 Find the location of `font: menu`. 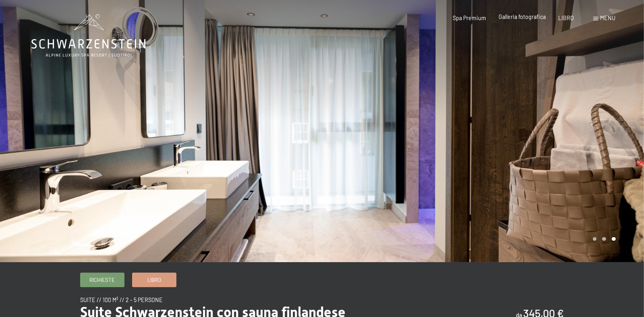

font: menu is located at coordinates (608, 18).